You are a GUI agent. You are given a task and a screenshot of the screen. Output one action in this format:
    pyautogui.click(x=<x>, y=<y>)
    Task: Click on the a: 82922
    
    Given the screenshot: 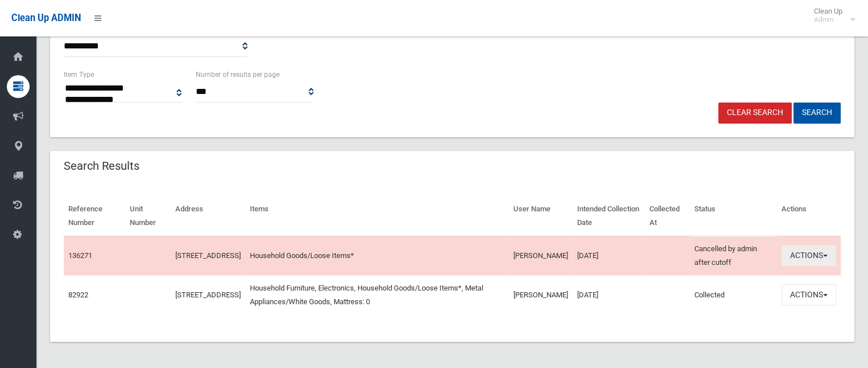 What is the action you would take?
    pyautogui.click(x=78, y=294)
    